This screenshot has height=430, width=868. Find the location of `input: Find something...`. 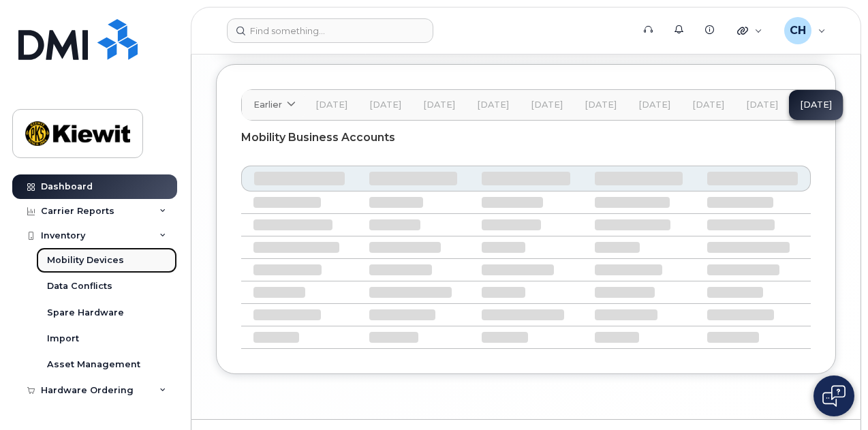

input: Find something... is located at coordinates (330, 31).